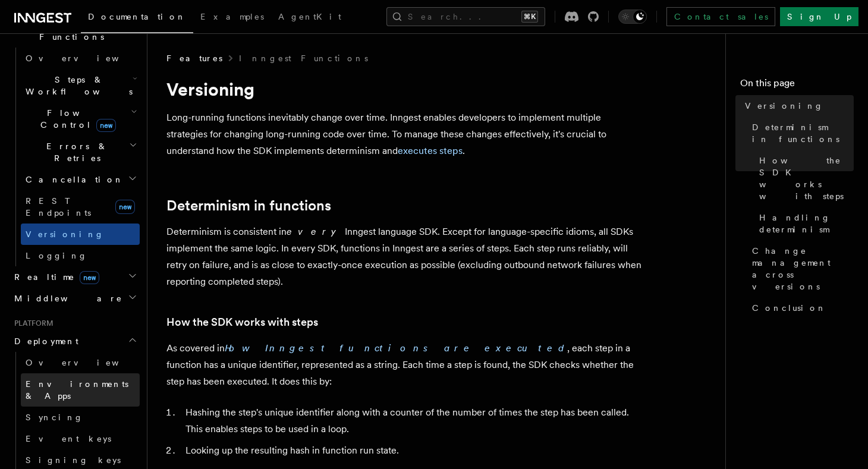 The width and height of the screenshot is (868, 469). What do you see at coordinates (74, 341) in the screenshot?
I see `button: Deployment` at bounding box center [74, 341].